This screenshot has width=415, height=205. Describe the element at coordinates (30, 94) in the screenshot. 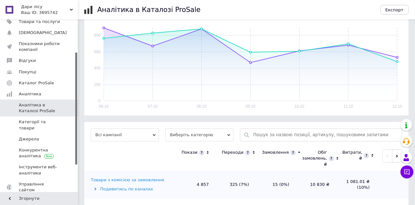

I see `span: Аналітика` at that location.